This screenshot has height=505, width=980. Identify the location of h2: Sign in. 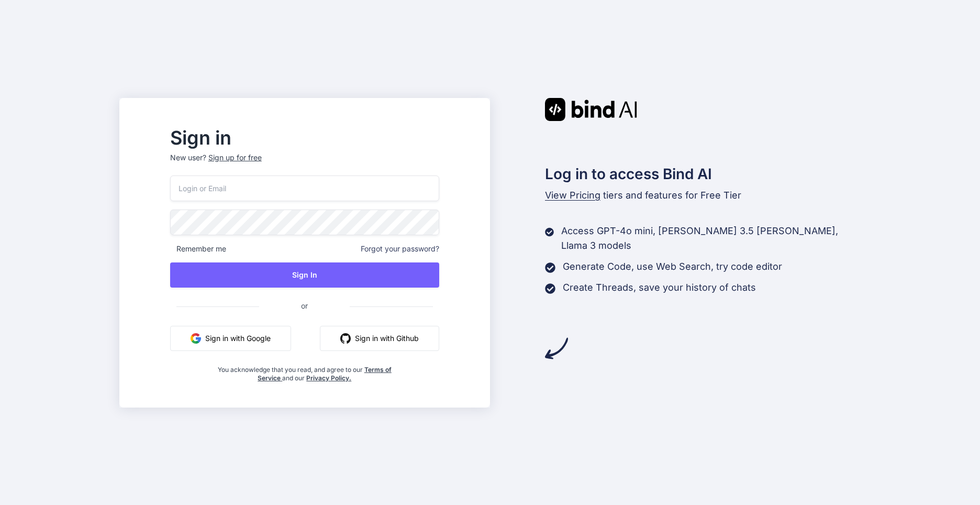
(305, 138).